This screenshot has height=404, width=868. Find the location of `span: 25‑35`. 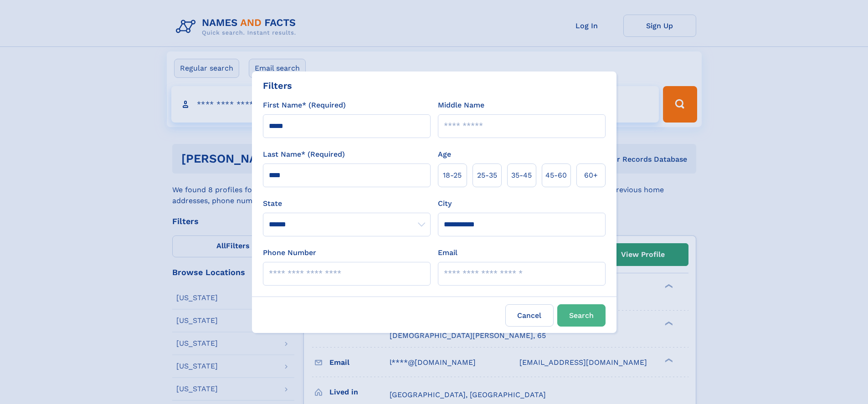

span: 25‑35 is located at coordinates (487, 176).